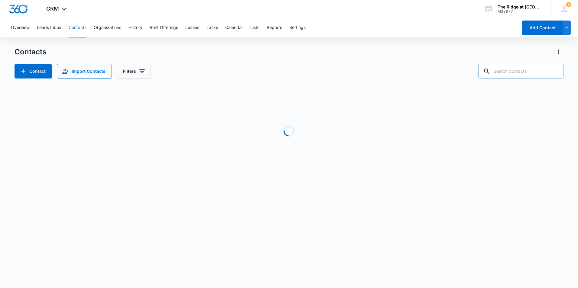 This screenshot has width=578, height=288. What do you see at coordinates (30, 52) in the screenshot?
I see `h1: Contacts` at bounding box center [30, 52].